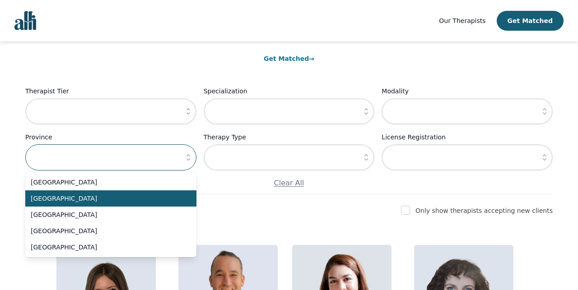  I want to click on span: Our Therapists, so click(462, 21).